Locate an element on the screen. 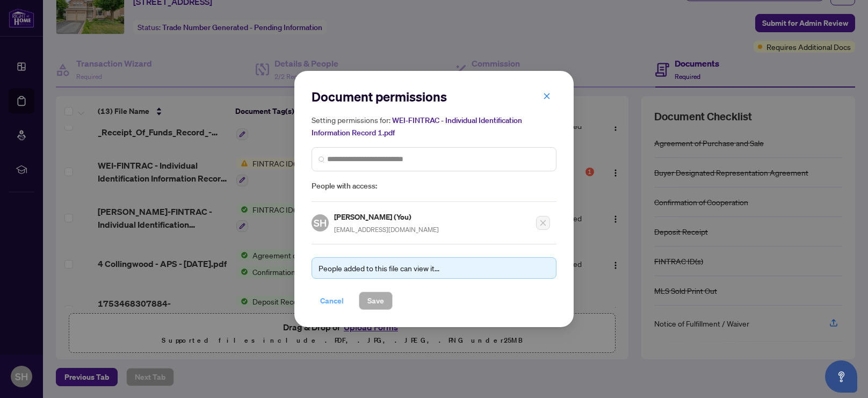  span: Cancel is located at coordinates (332, 301).